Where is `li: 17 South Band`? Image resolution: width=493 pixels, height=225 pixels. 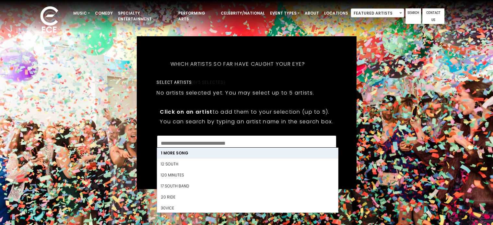
li: 17 South Band is located at coordinates (247, 186).